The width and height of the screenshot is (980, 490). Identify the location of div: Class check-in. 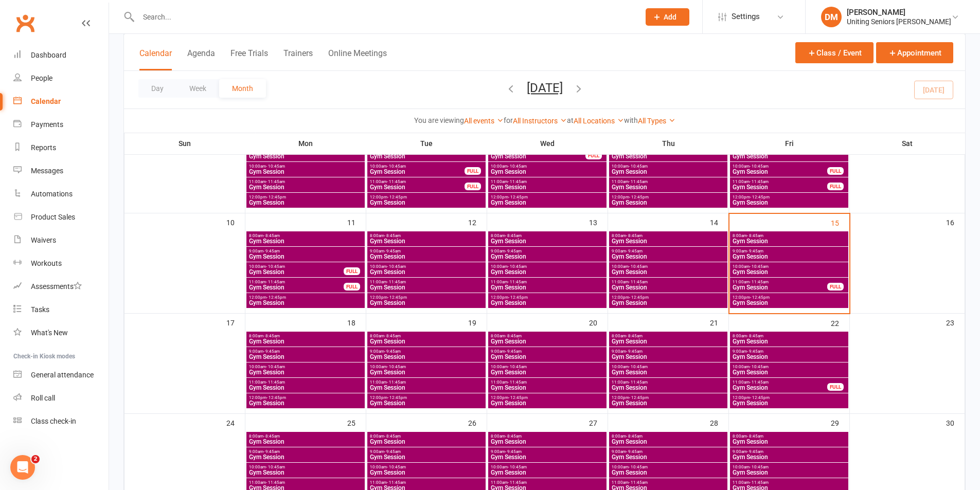
(54, 421).